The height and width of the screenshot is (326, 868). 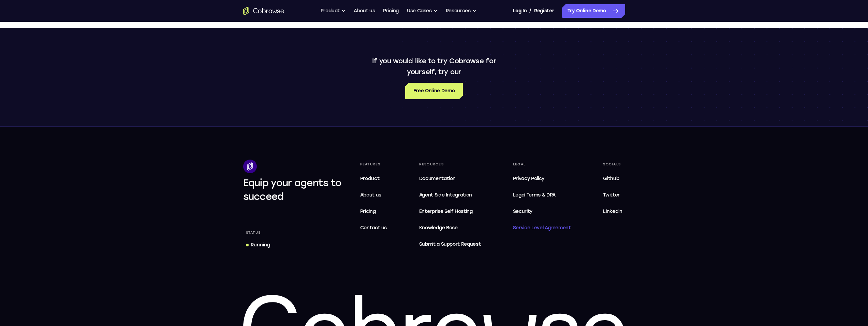 What do you see at coordinates (449, 164) in the screenshot?
I see `div: Resources` at bounding box center [449, 164].